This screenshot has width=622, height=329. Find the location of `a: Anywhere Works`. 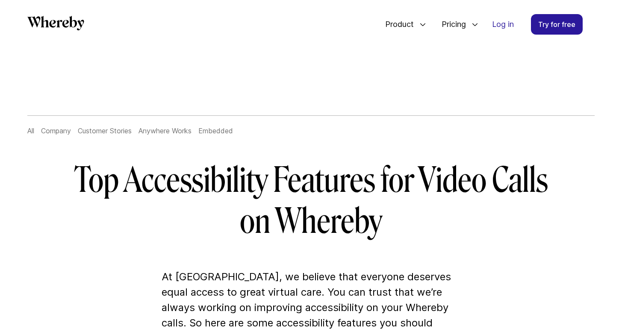

a: Anywhere Works is located at coordinates (165, 131).